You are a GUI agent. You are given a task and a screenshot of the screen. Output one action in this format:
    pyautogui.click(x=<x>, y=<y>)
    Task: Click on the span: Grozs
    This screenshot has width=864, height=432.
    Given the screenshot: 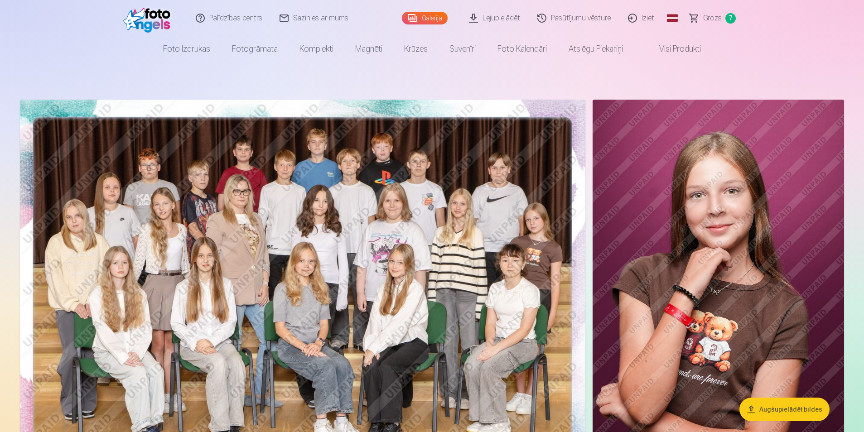 What is the action you would take?
    pyautogui.click(x=712, y=18)
    